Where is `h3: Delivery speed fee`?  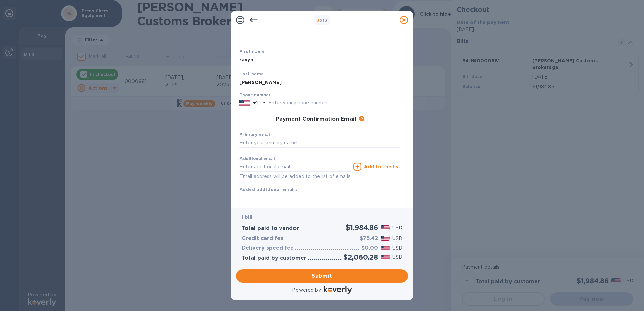
h3: Delivery speed fee is located at coordinates (268, 248).